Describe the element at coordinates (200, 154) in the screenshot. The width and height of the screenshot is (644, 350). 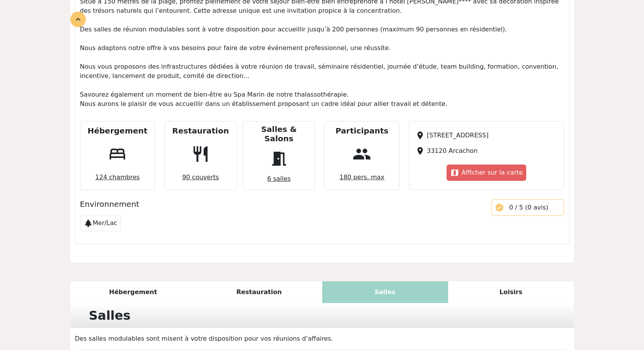
I see `span: restaurant` at that location.